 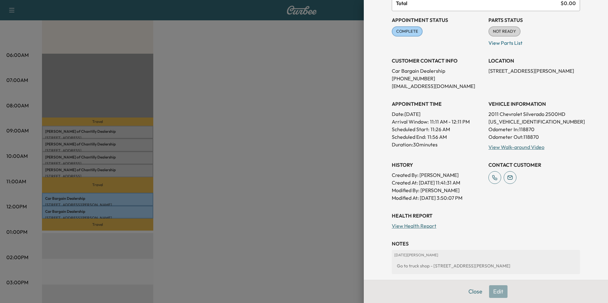 What do you see at coordinates (534, 165) in the screenshot?
I see `h3: CONTACT CUSTOMER` at bounding box center [534, 165].